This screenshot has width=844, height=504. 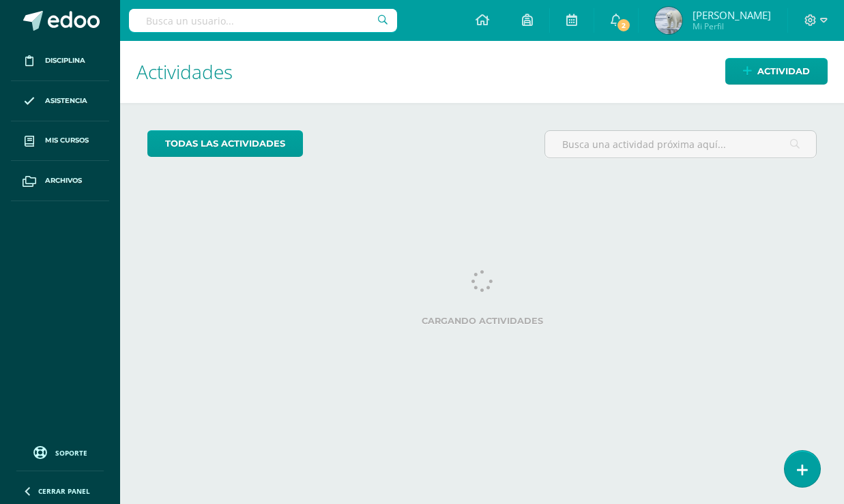 I want to click on span: Cerrar panel, so click(x=64, y=491).